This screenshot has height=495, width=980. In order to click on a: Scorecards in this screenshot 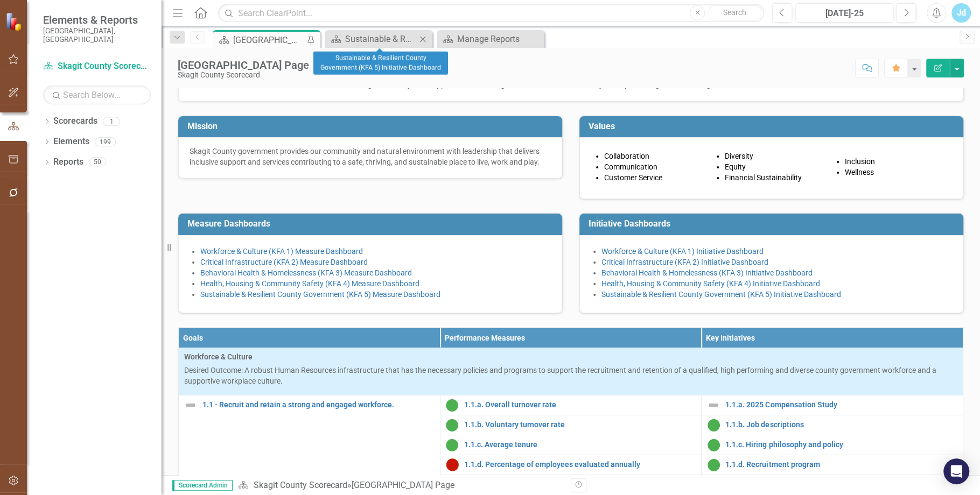, I will do `click(75, 121)`.